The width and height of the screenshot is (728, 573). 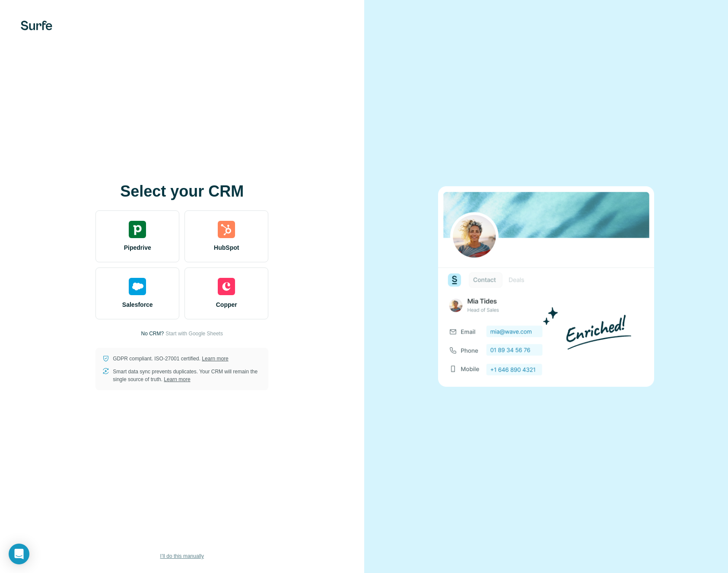 What do you see at coordinates (137, 230) in the screenshot?
I see `img: pipedrive's logo` at bounding box center [137, 230].